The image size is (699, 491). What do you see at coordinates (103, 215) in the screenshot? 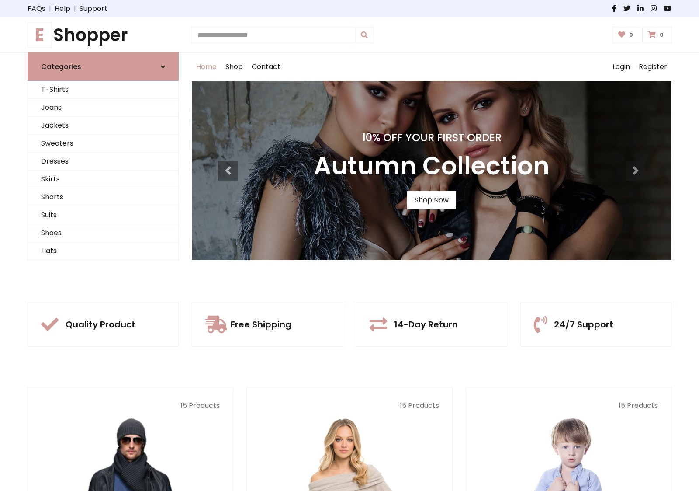
I see `a: Suits` at bounding box center [103, 215].